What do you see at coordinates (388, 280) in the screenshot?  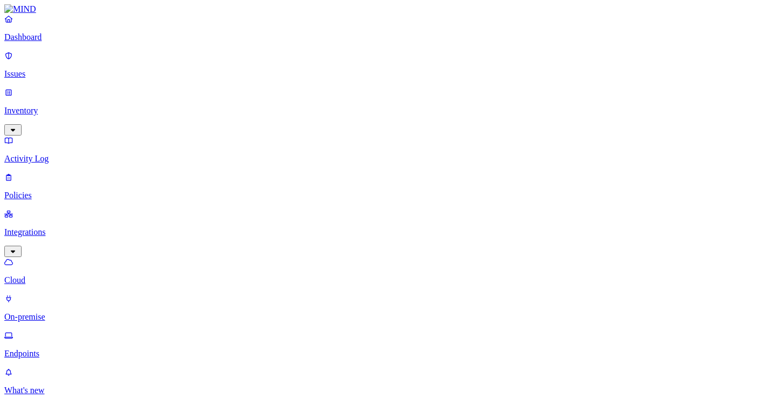 I see `p: Cloud` at bounding box center [388, 280].